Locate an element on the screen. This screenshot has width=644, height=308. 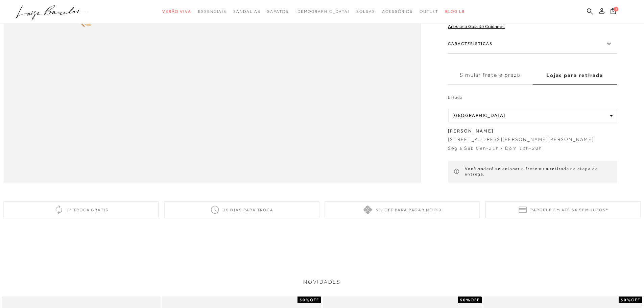
a: noSubCategoriesText is located at coordinates (323, 12).